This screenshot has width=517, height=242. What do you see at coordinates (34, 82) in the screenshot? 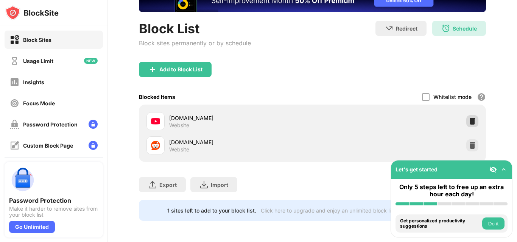
I see `div: Insights` at bounding box center [34, 82].